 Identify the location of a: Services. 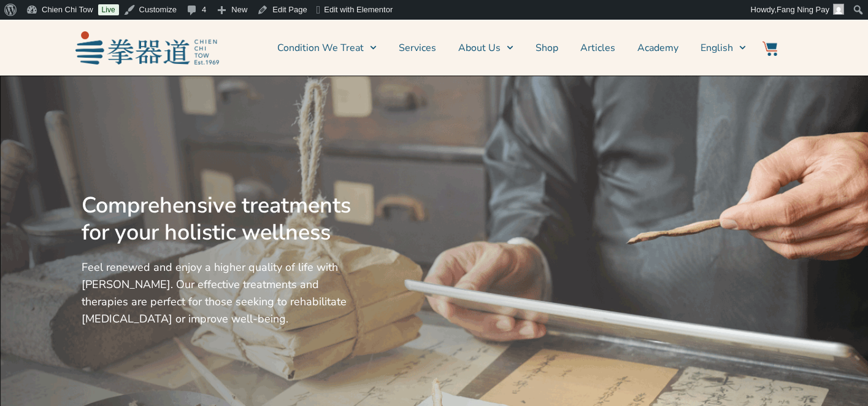
(417, 48).